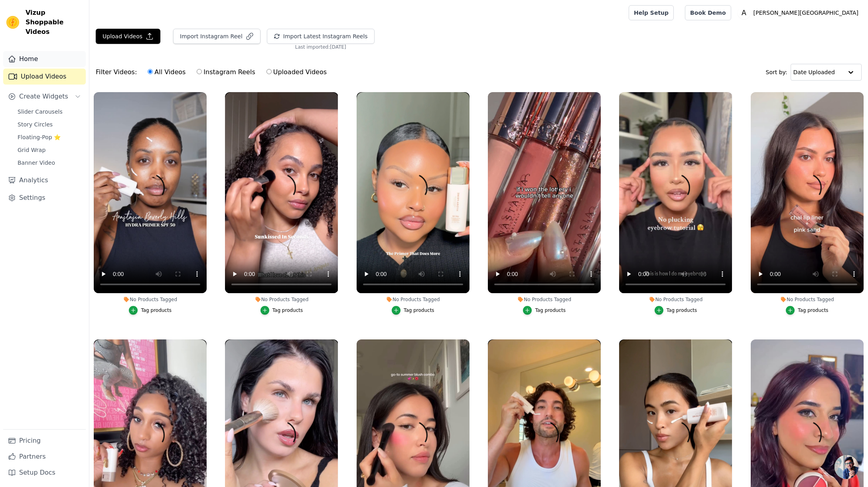 Image resolution: width=868 pixels, height=487 pixels. Describe the element at coordinates (651, 13) in the screenshot. I see `a: Help Setup` at that location.